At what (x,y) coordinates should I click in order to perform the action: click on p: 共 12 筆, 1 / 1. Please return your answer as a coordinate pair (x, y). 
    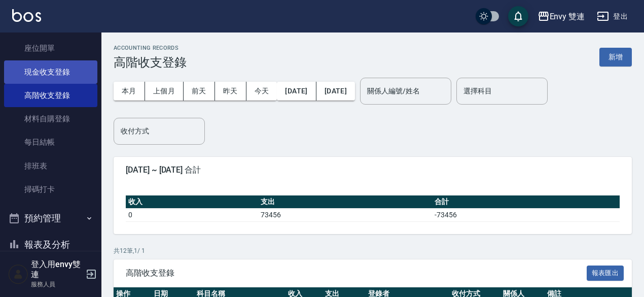
    Looking at the image, I should click on (373, 250).